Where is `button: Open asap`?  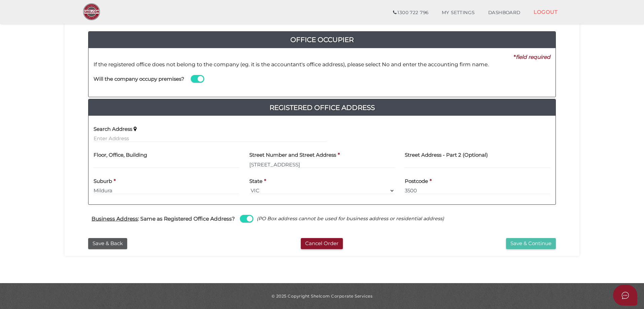
button: Open asap is located at coordinates (625, 295).